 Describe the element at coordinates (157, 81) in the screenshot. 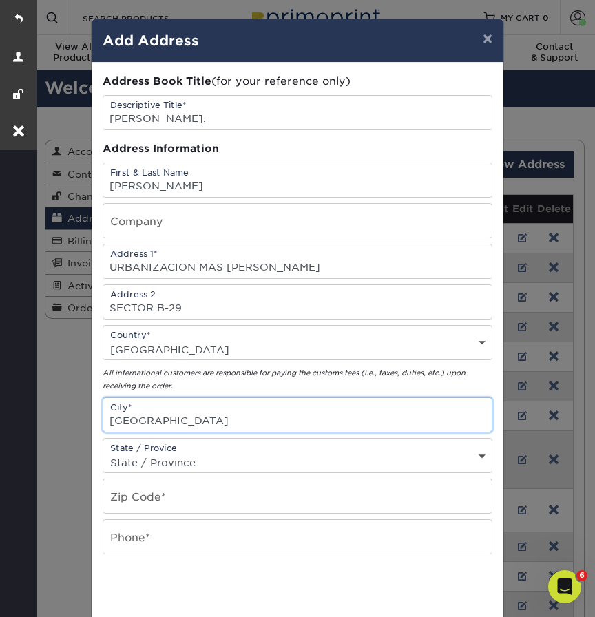

I see `span: Address Book Title` at that location.